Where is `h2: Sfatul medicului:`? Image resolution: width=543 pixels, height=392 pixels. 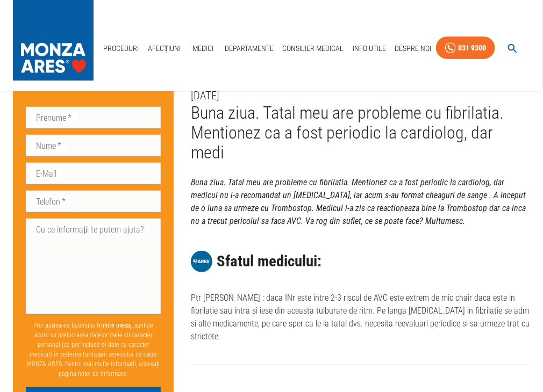 h2: Sfatul medicului: is located at coordinates (269, 262).